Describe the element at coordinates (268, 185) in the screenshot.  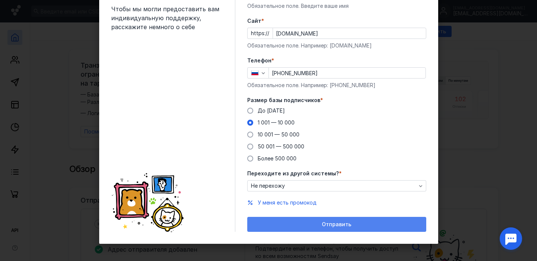
I see `span: Не перехожу` at that location.